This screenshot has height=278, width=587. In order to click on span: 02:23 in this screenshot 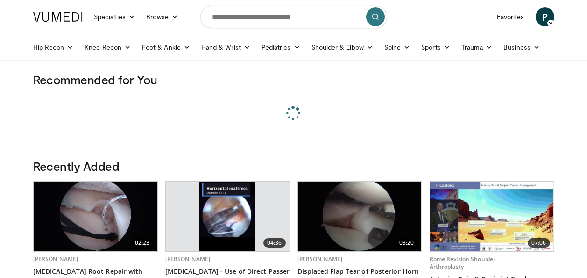, I will do `click(143, 243)`.